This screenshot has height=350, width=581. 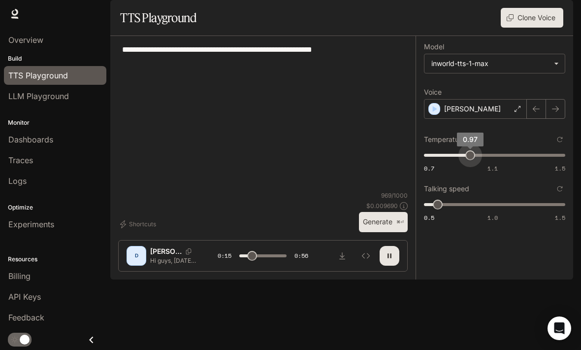 I want to click on button: Copy Voice ID, so click(x=189, y=251).